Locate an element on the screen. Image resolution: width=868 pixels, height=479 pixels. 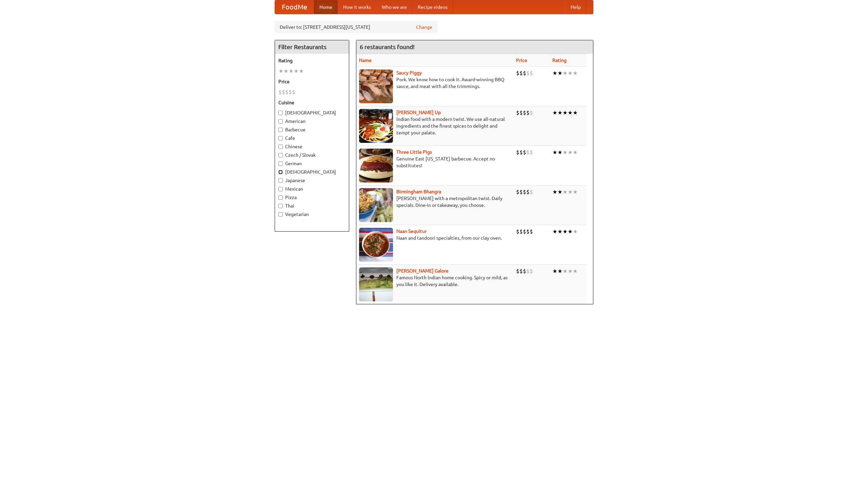
p: Pork. We know how to cook it. Award-winning BBQ sauce, and meat with all the trimmings. is located at coordinates (435, 83).